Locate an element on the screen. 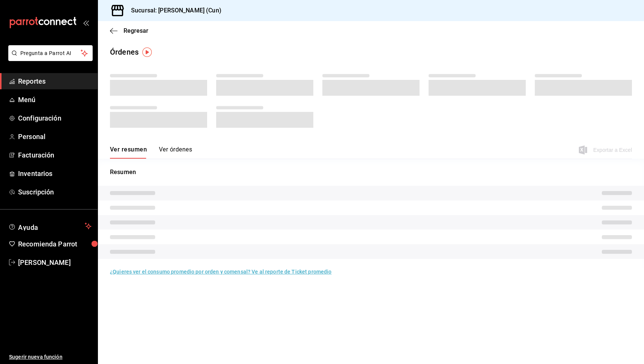 The height and width of the screenshot is (364, 644). p: Resumen is located at coordinates (371, 172).